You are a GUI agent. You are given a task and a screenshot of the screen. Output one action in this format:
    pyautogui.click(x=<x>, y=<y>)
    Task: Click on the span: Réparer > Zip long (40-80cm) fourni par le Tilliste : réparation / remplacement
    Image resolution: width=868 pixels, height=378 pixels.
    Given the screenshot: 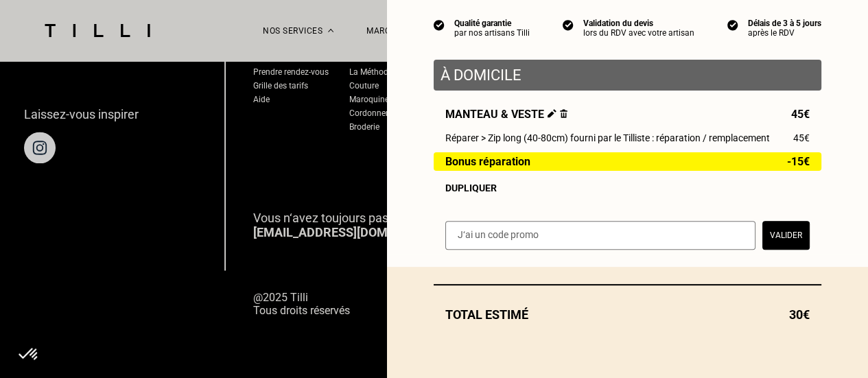 What is the action you would take?
    pyautogui.click(x=607, y=138)
    